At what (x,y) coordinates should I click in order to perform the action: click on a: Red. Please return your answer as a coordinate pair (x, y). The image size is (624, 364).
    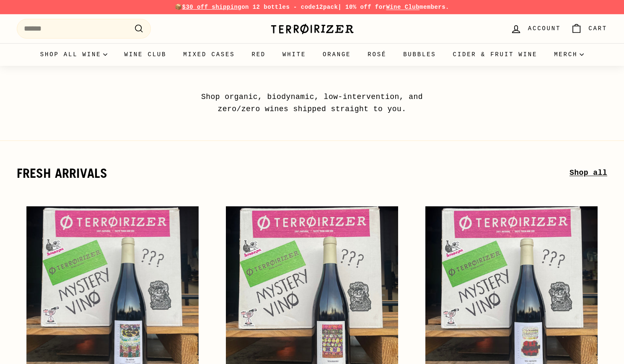
    Looking at the image, I should click on (258, 54).